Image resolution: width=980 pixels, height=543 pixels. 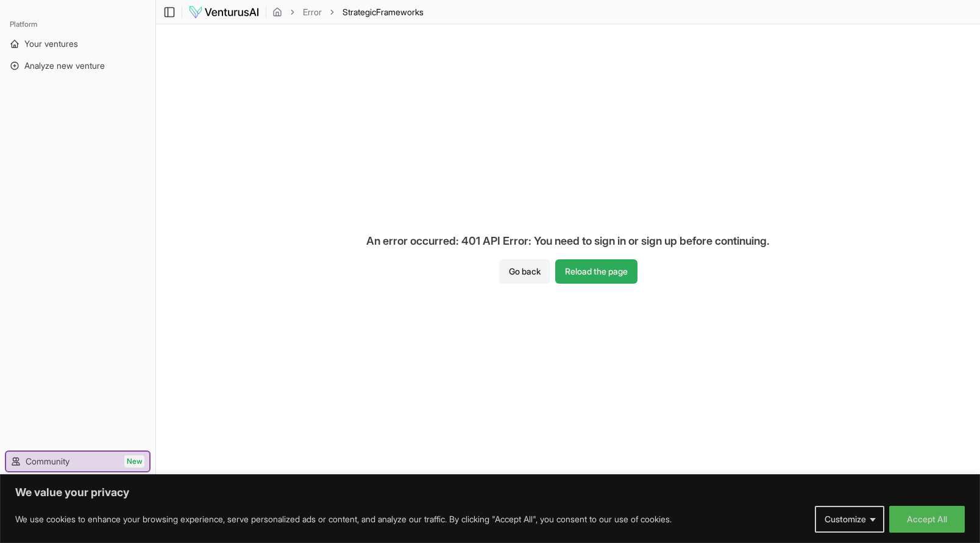 I want to click on p: We value your privacy, so click(x=490, y=492).